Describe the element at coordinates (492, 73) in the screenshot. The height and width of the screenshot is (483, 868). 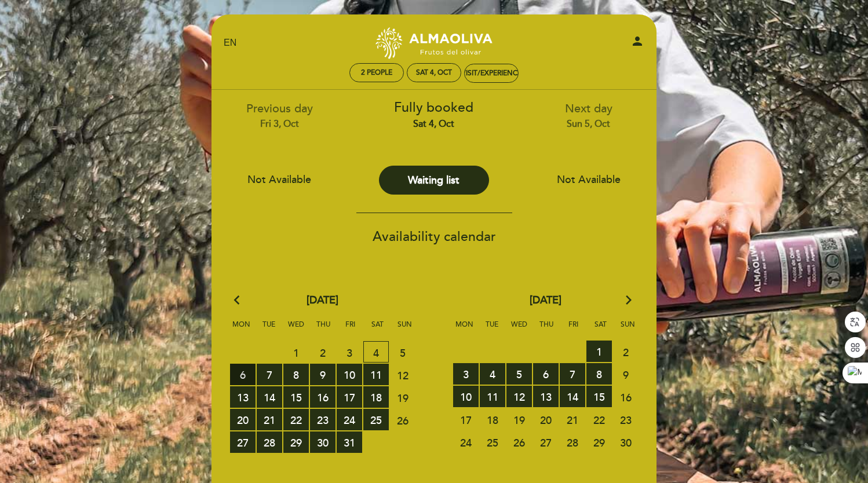
I see `div: Visit/Experience` at that location.